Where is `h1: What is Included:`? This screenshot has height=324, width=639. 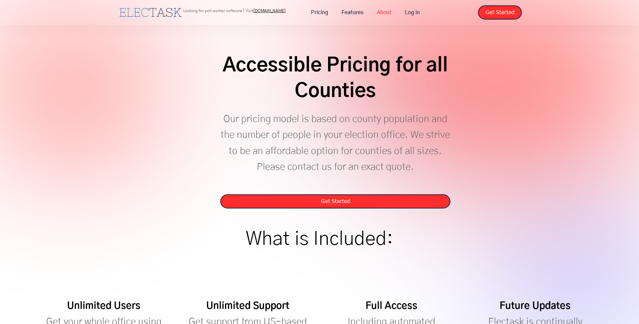 h1: What is Included: is located at coordinates (319, 239).